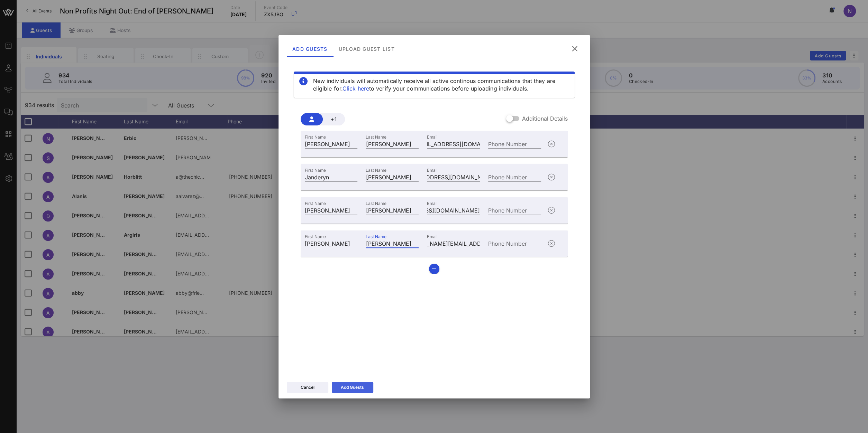 This screenshot has height=433, width=868. What do you see at coordinates (441, 85) in the screenshot?
I see `div: New individuals will automatically receive all active continous communications that they are elig...` at bounding box center [441, 85].